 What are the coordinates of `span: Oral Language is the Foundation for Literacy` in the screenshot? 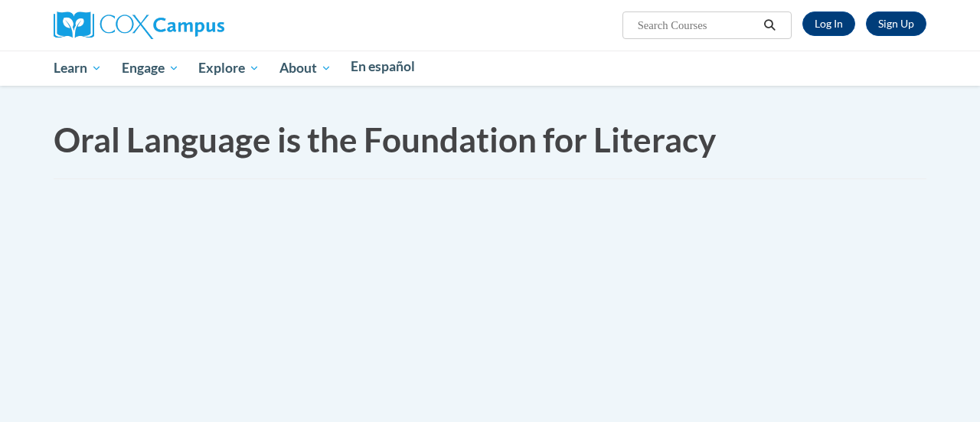 It's located at (385, 139).